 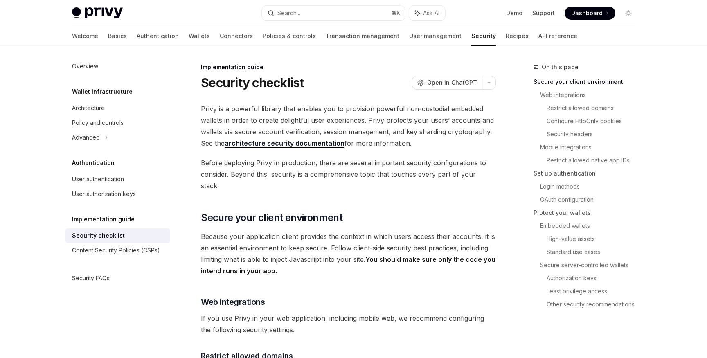 I want to click on a: User authorization keys, so click(x=118, y=194).